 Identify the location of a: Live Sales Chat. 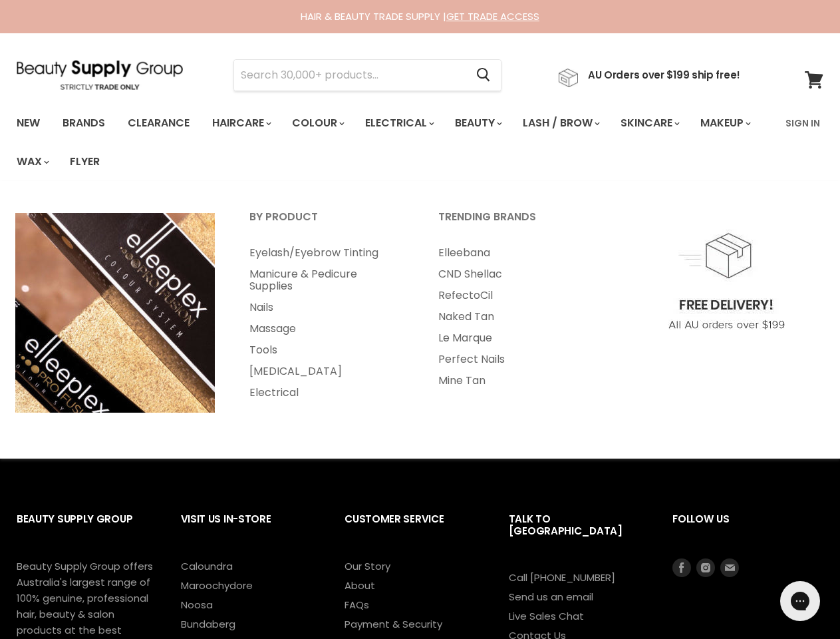
(546, 615).